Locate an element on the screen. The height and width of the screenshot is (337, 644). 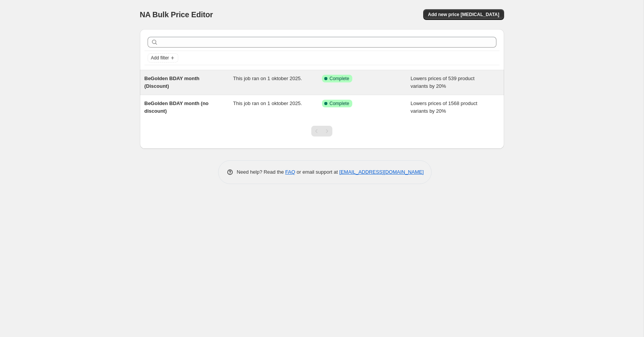
span: BeGolden BDAY month (no discount) is located at coordinates (177, 107).